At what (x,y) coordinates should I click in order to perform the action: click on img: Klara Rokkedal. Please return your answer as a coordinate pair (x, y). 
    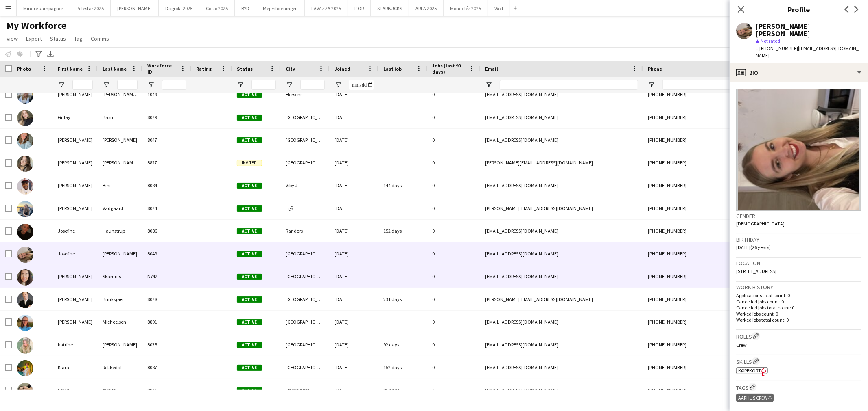
    Looking at the image, I should click on (25, 369).